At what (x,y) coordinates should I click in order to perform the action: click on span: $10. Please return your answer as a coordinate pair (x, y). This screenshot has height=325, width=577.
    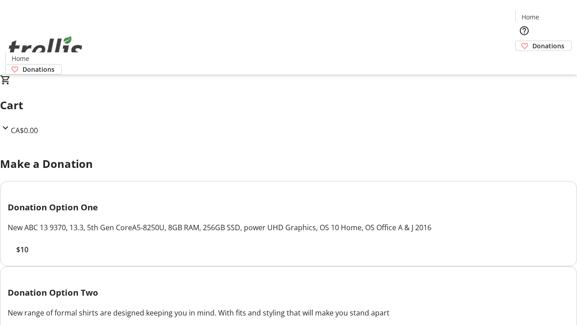
    Looking at the image, I should click on (22, 249).